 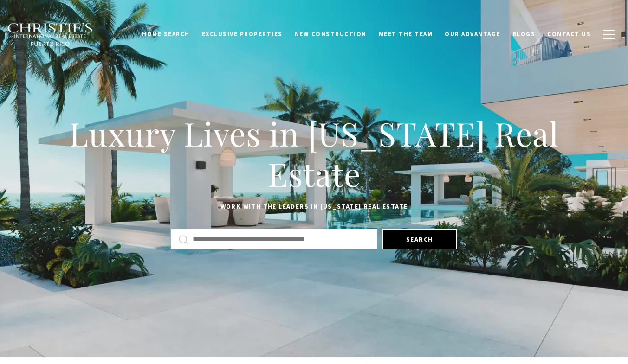 What do you see at coordinates (406, 34) in the screenshot?
I see `a: Meet the Team` at bounding box center [406, 34].